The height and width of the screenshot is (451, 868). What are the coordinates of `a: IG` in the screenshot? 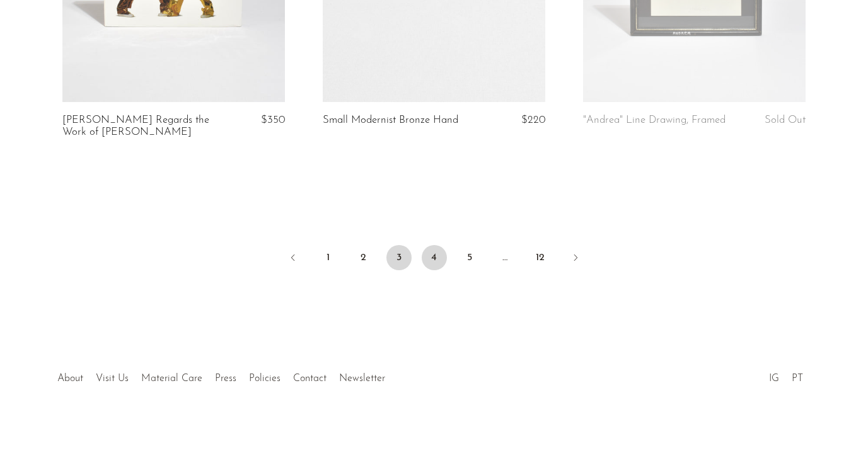 It's located at (774, 379).